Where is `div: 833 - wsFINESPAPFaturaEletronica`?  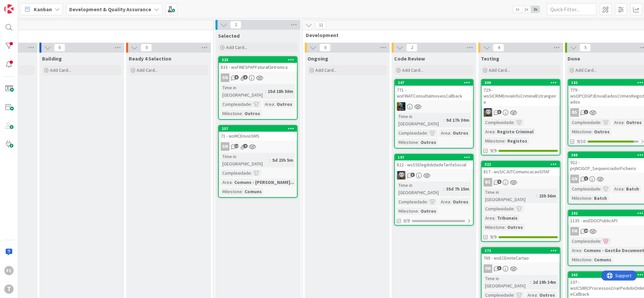 div: 833 - wsFINESPAPFaturaEletronica is located at coordinates (258, 67).